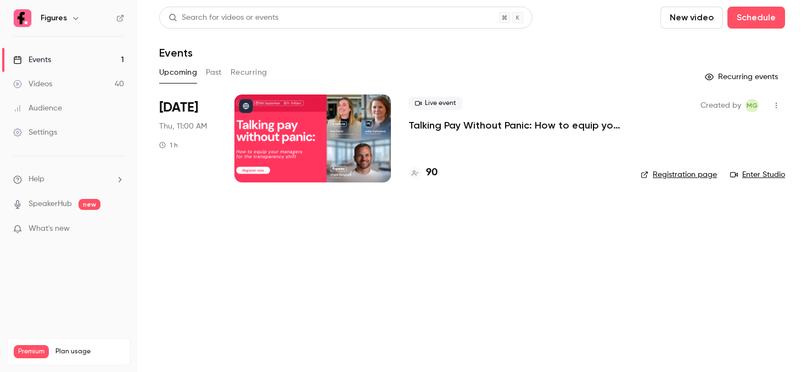 Image resolution: width=807 pixels, height=372 pixels. What do you see at coordinates (169, 145) in the screenshot?
I see `div: 1 h` at bounding box center [169, 145].